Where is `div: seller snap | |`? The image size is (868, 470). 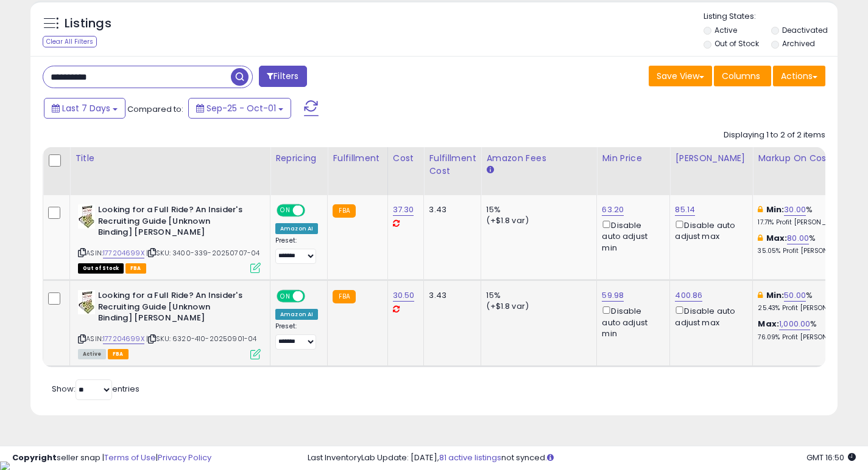
div: seller snap | | is located at coordinates (111, 458).